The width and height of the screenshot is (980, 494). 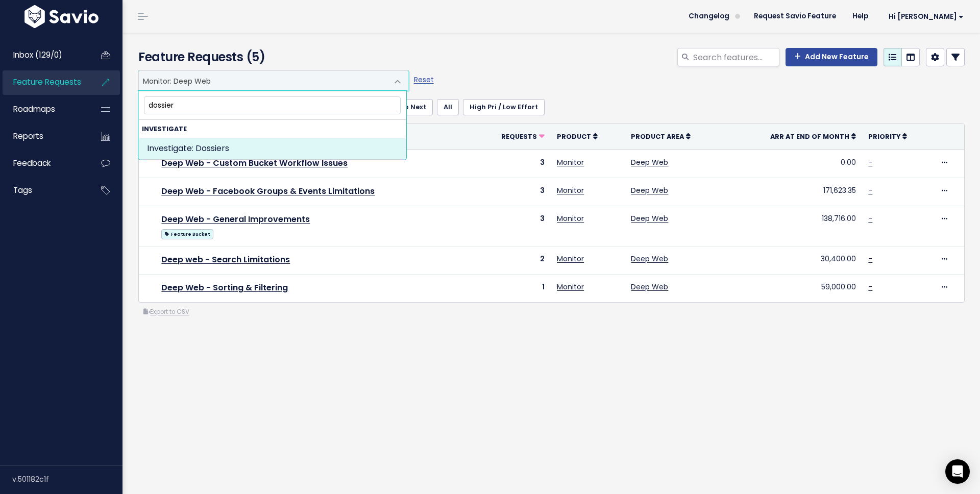 I want to click on span: Changelog, so click(x=709, y=16).